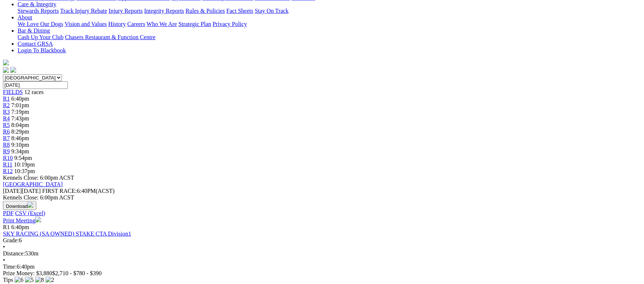  I want to click on div: Care & Integrity, so click(329, 11).